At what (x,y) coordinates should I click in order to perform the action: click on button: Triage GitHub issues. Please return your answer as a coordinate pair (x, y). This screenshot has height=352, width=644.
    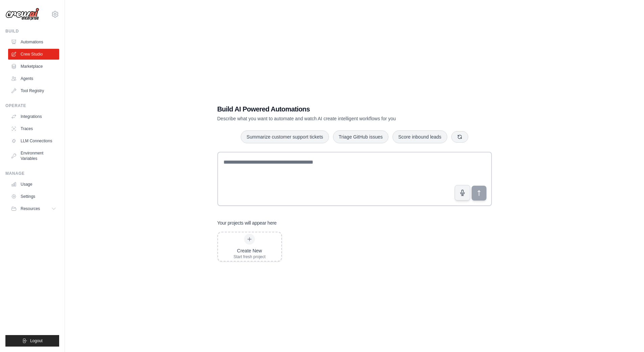
    Looking at the image, I should click on (360, 136).